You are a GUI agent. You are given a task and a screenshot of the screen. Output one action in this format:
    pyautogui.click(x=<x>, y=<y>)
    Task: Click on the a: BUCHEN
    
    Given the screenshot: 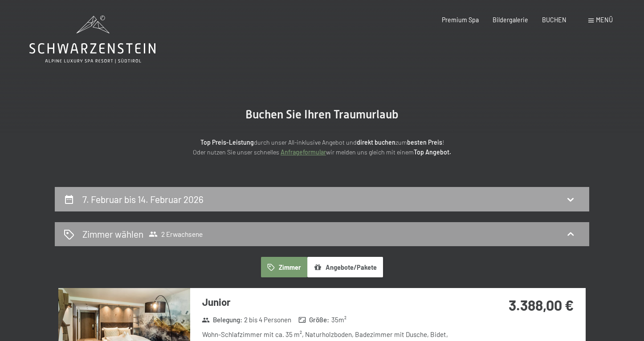 What is the action you would take?
    pyautogui.click(x=554, y=19)
    